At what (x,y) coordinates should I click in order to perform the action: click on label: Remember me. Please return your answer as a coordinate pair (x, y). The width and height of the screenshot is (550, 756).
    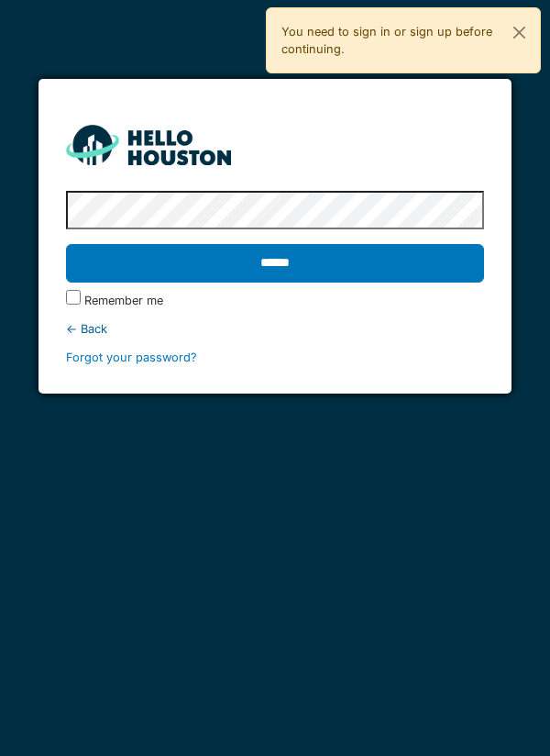
    Looking at the image, I should click on (124, 300).